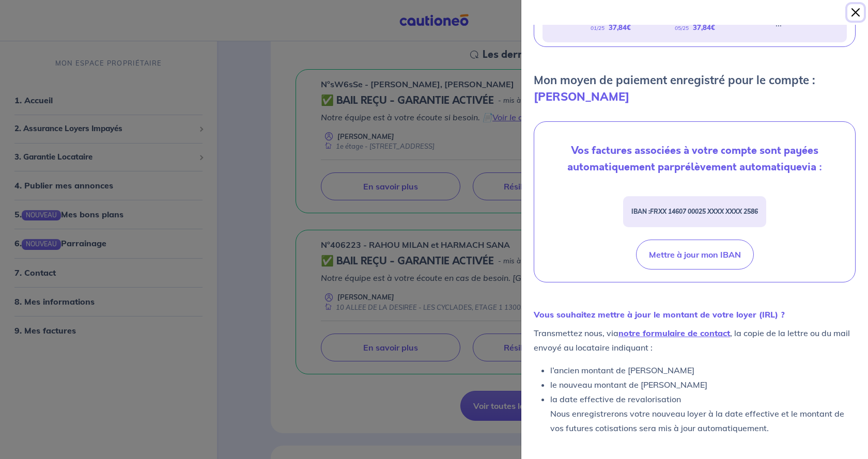  I want to click on p: Mon moyen de paiement enregistré pour le compte :, so click(695, 89).